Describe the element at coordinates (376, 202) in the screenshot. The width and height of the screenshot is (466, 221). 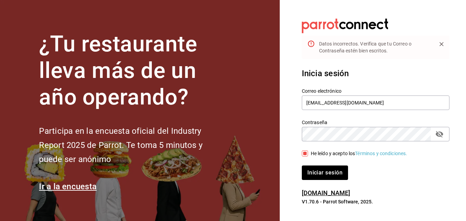
I see `p: V1.70.6 - Parrot Software, 2025.` at that location.